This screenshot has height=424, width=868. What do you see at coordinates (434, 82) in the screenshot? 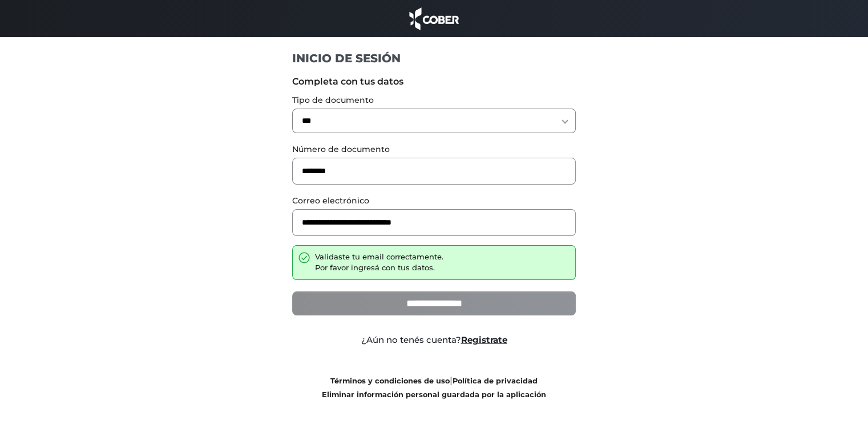
I see `label: Completa con tus datos` at bounding box center [434, 82].